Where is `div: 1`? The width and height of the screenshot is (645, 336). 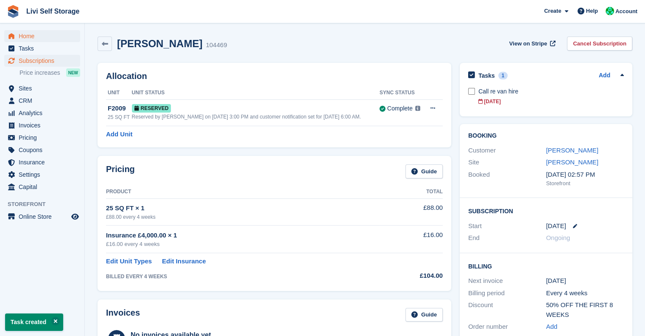
div: 1 is located at coordinates (503, 76).